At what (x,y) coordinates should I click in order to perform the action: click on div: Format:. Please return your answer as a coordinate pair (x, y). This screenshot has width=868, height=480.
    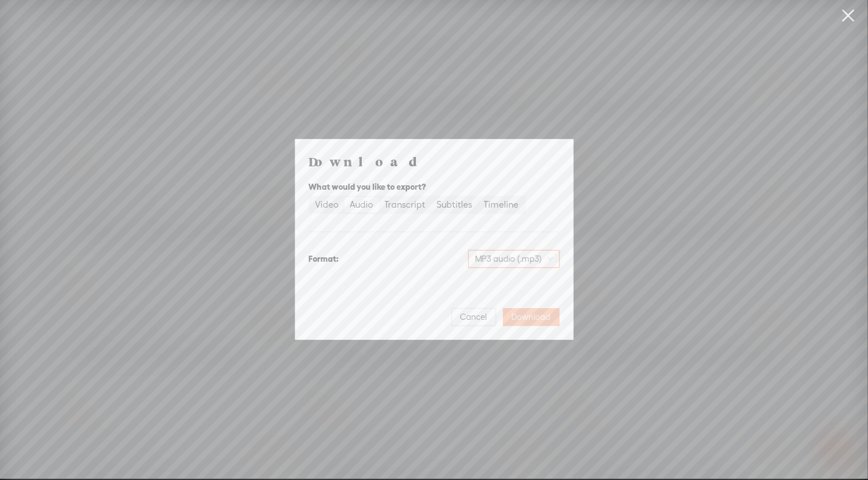
    Looking at the image, I should click on (324, 259).